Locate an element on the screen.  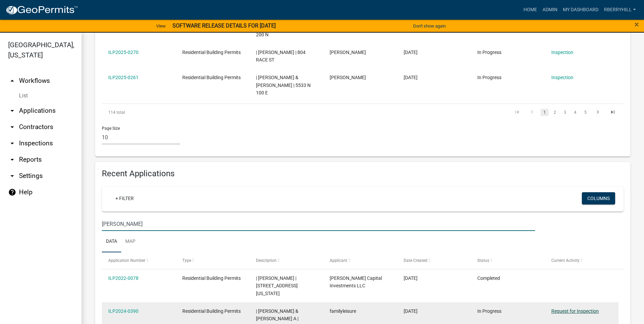
a: Request for Inspection is located at coordinates (575, 311).